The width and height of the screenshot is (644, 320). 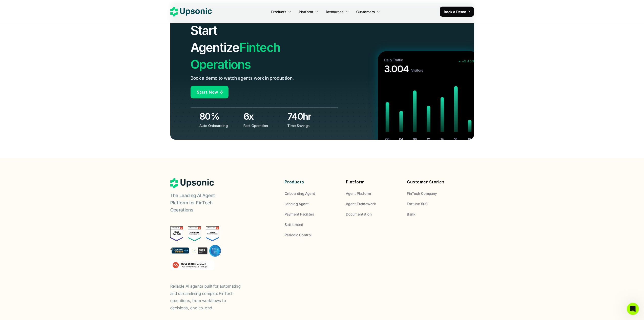 I want to click on p: Periodic Control, so click(x=298, y=235).